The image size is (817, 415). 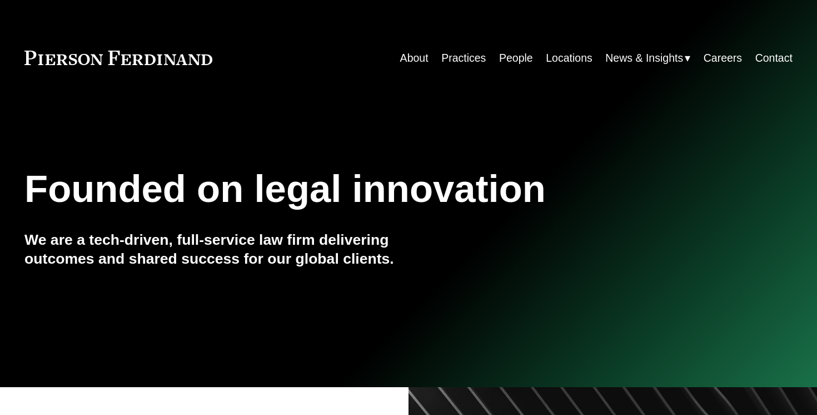 What do you see at coordinates (569, 58) in the screenshot?
I see `a: Locations` at bounding box center [569, 58].